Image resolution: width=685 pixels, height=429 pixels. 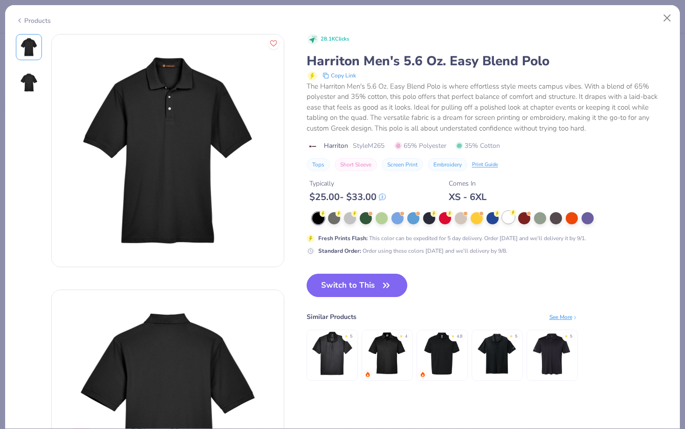 What do you see at coordinates (274, 43) in the screenshot?
I see `button: Like` at bounding box center [274, 43].